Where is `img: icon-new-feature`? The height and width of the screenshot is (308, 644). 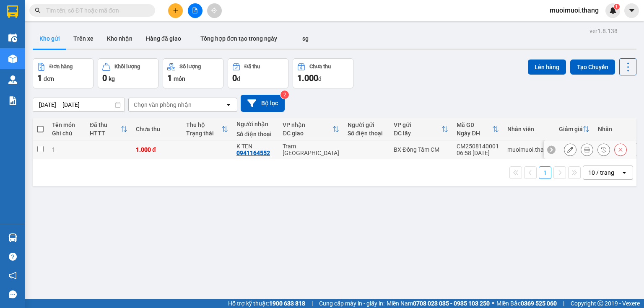 img: icon-new-feature is located at coordinates (613, 10).